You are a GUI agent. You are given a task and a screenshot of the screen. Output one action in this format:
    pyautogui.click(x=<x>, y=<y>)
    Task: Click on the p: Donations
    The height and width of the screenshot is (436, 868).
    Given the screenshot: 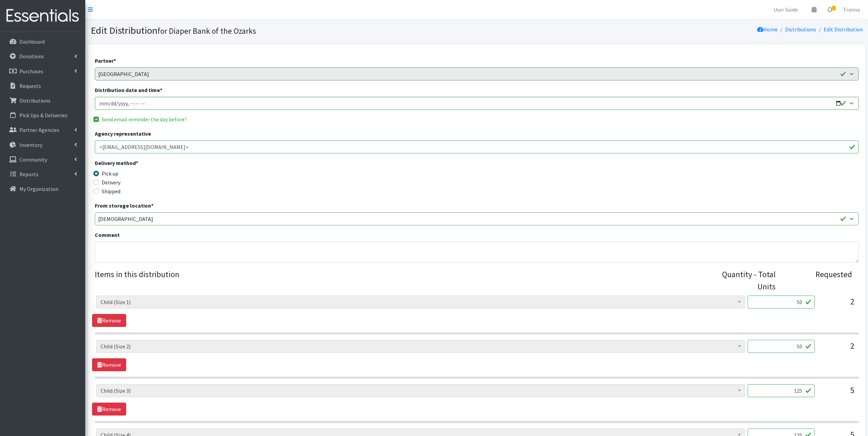 What is the action you would take?
    pyautogui.click(x=32, y=56)
    